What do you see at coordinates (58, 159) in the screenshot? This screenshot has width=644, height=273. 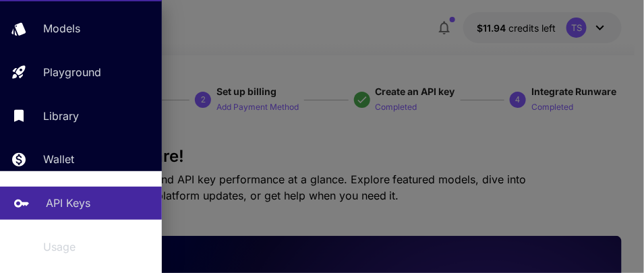 I see `p: Wallet` at bounding box center [58, 159].